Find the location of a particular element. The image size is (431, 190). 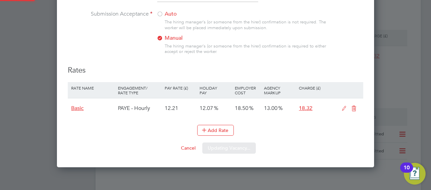

div: Rate Name is located at coordinates (93, 88).